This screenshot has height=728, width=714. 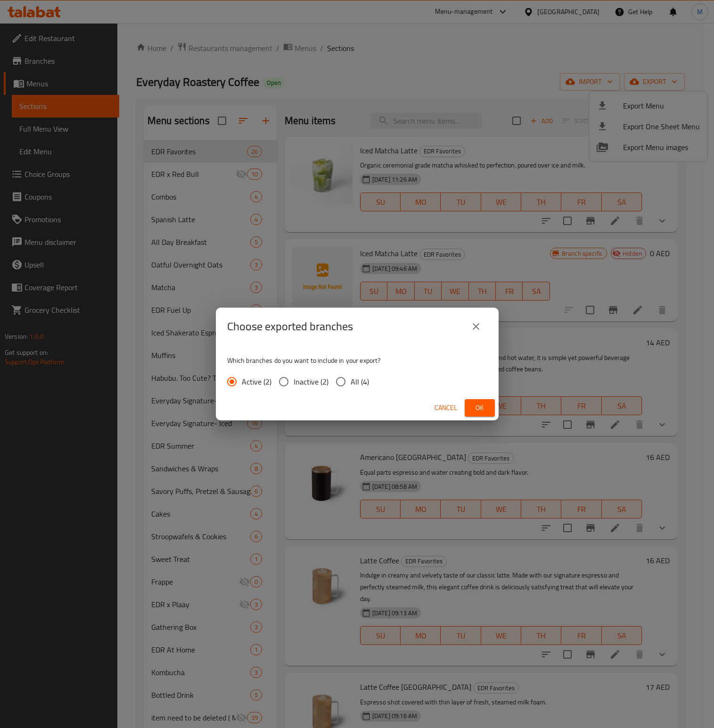 I want to click on h2: Choose exported branches, so click(x=290, y=327).